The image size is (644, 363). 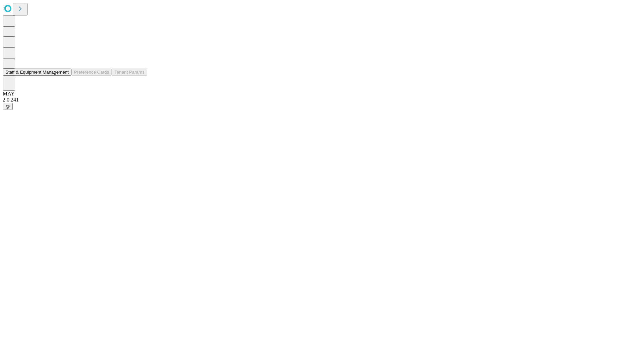 I want to click on button: Staff & Equipment Management, so click(x=37, y=72).